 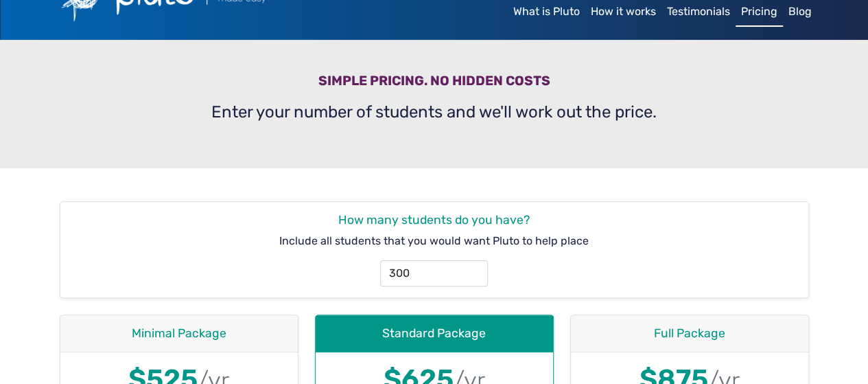 I want to click on h4: Minimal Package, so click(x=179, y=333).